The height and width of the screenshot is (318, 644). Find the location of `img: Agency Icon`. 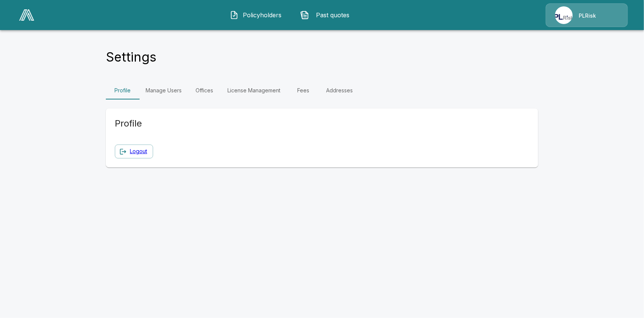

img: Agency Icon is located at coordinates (564, 15).